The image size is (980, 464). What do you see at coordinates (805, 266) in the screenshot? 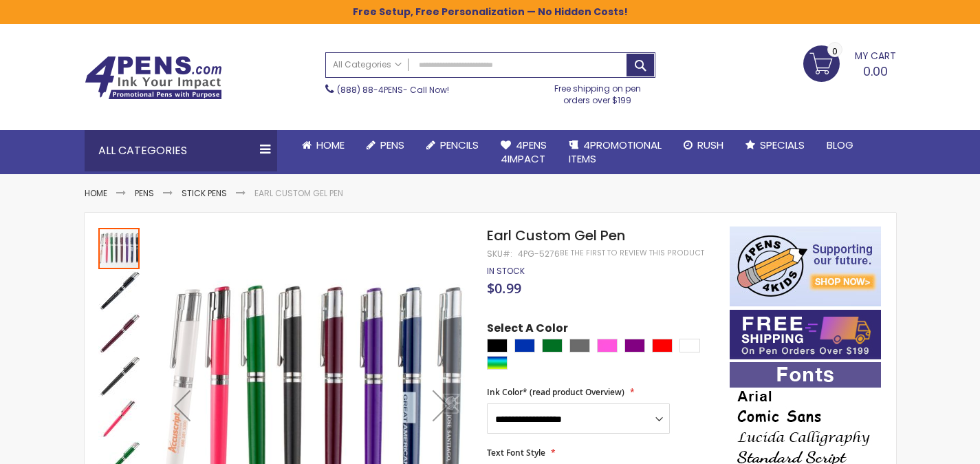
I see `img: 4pens 4 kids` at bounding box center [805, 266].